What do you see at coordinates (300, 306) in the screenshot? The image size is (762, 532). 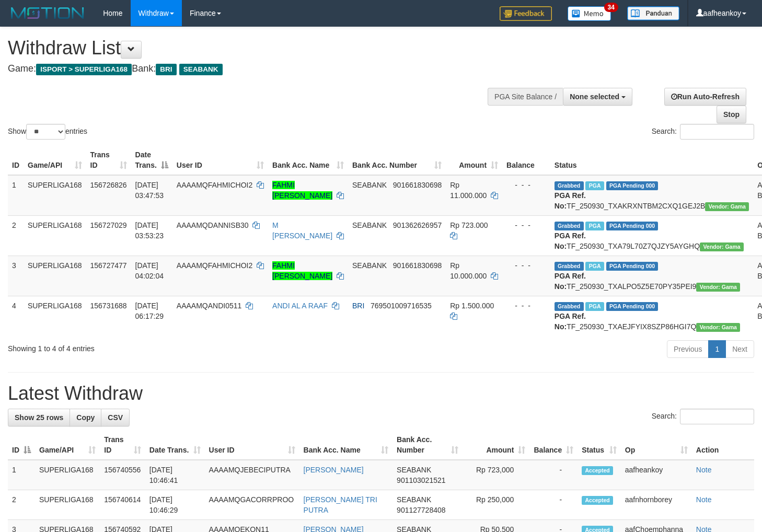 I see `a: ANDI AL A RAAF` at bounding box center [300, 306].